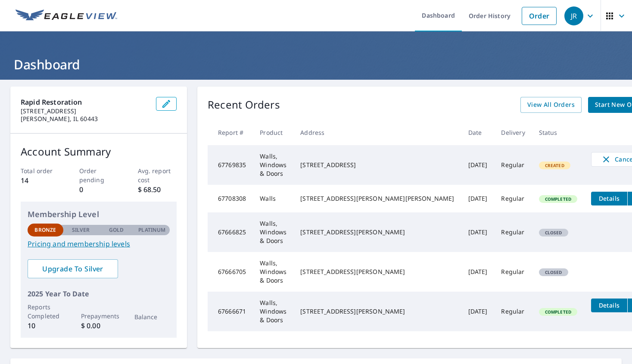 The image size is (632, 364). I want to click on a: Upgrade To Silver, so click(73, 268).